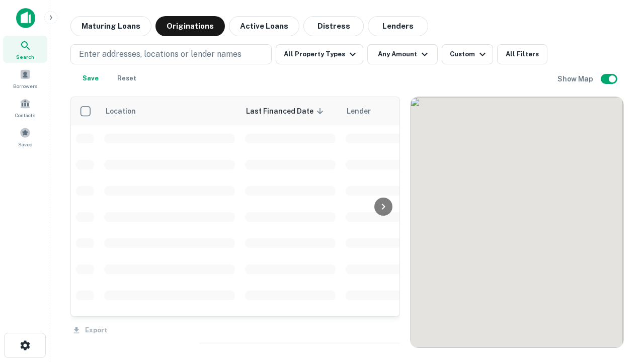 The width and height of the screenshot is (644, 362). Describe the element at coordinates (619, 305) in the screenshot. I see `div: Chat Widget` at that location.